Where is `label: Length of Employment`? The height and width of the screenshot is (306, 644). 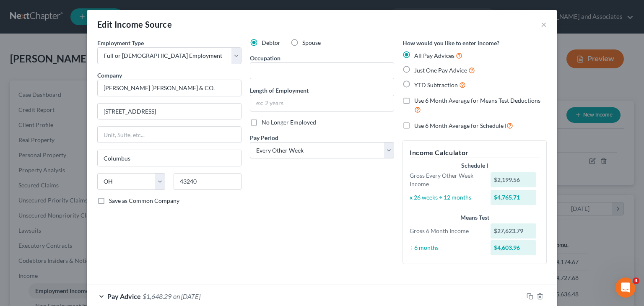 label: Length of Employment is located at coordinates (279, 90).